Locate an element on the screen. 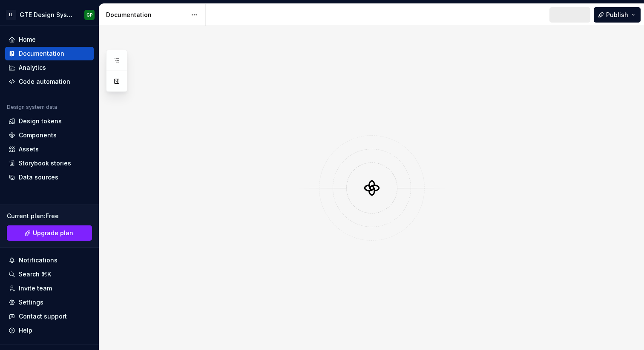 The height and width of the screenshot is (350, 644). div: Storybook stories is located at coordinates (45, 163).